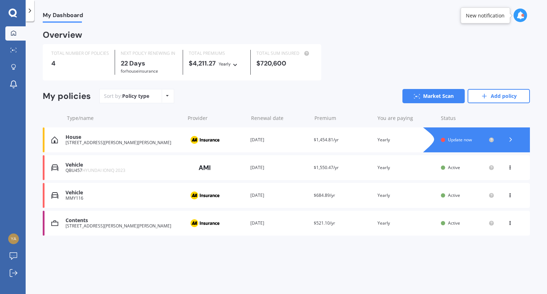  Describe the element at coordinates (123, 137) in the screenshot. I see `div: House` at that location.